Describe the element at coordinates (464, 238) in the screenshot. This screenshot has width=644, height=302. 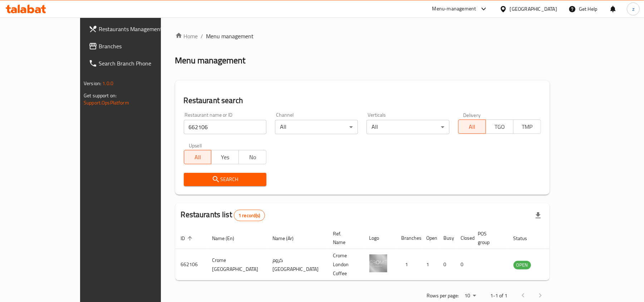
I see `th: Closed` at that location.